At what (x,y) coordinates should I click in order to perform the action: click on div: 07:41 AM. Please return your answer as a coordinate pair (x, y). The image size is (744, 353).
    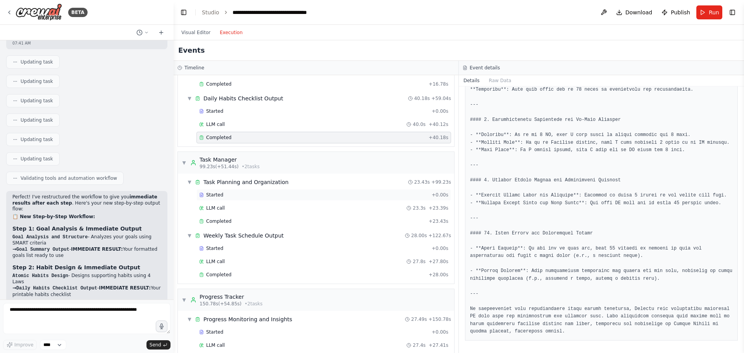
    Looking at the image, I should click on (87, 43).